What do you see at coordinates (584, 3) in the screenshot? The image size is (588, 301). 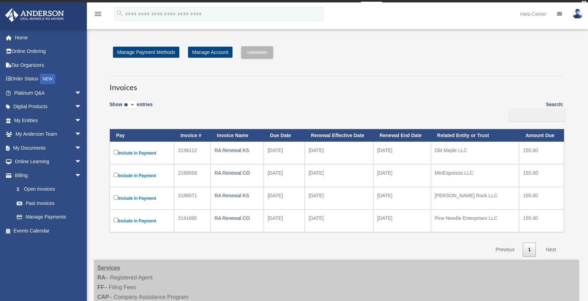 I see `div: close` at bounding box center [584, 3].